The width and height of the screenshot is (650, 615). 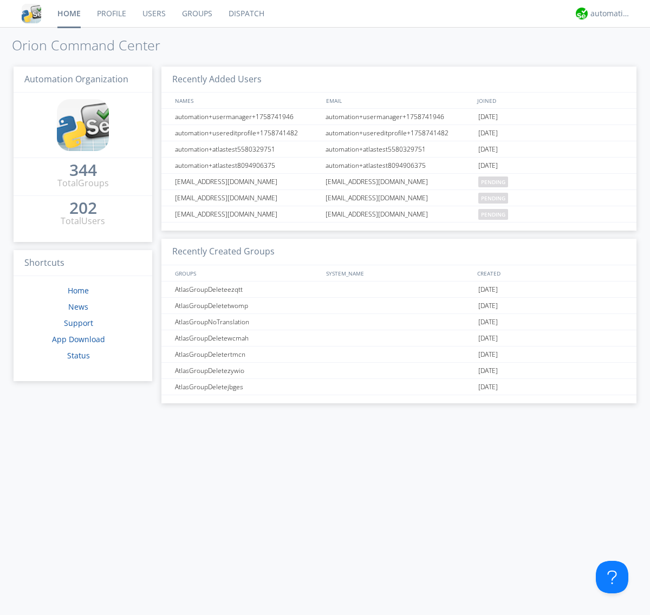 What do you see at coordinates (76, 79) in the screenshot?
I see `span: Automation Organization` at bounding box center [76, 79].